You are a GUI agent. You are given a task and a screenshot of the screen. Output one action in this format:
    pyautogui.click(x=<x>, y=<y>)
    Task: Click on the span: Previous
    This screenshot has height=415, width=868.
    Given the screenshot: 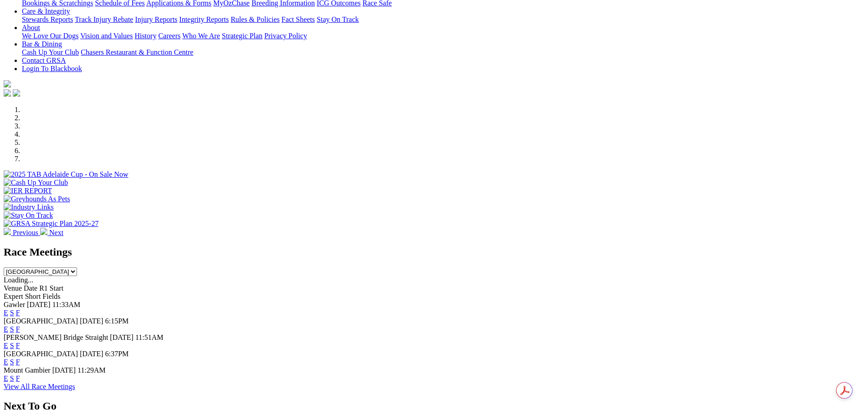 What is the action you would take?
    pyautogui.click(x=26, y=232)
    